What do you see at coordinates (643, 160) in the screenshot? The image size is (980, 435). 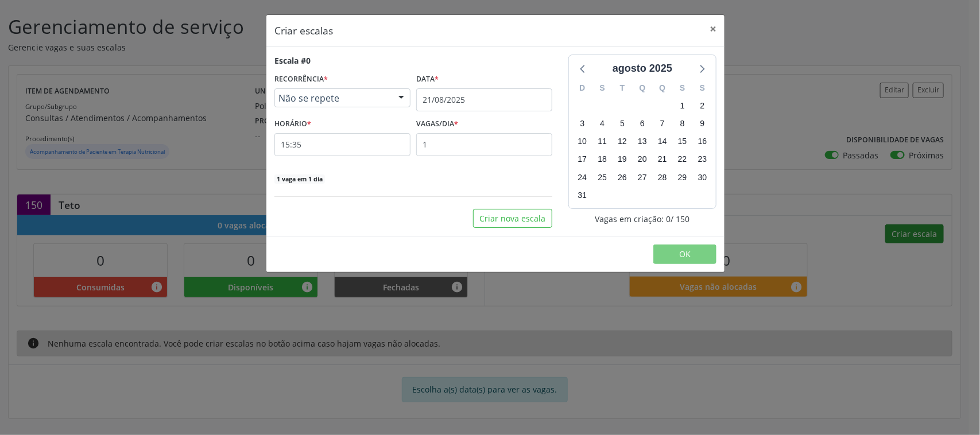 I see `span: quarta-feira, 20 de agosto de 2025` at bounding box center [643, 160].